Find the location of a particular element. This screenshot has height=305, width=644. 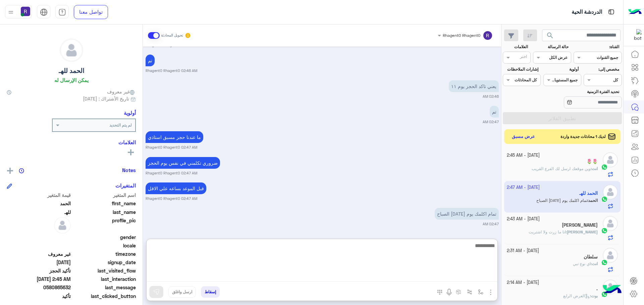

img: 322853014244696 is located at coordinates (635, 35).